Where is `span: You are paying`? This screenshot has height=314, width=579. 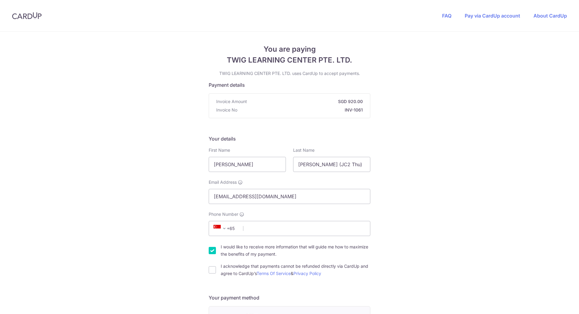
span: You are paying is located at coordinates (290, 49).